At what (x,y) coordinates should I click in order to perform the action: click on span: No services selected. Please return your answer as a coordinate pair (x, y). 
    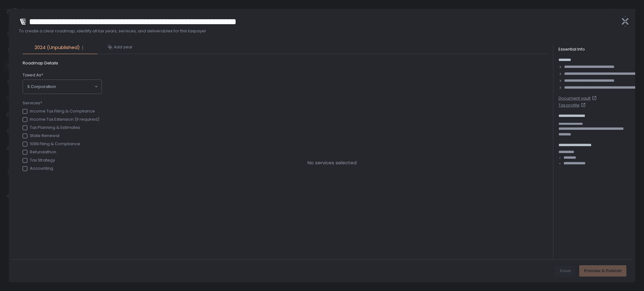
    Looking at the image, I should click on (332, 163).